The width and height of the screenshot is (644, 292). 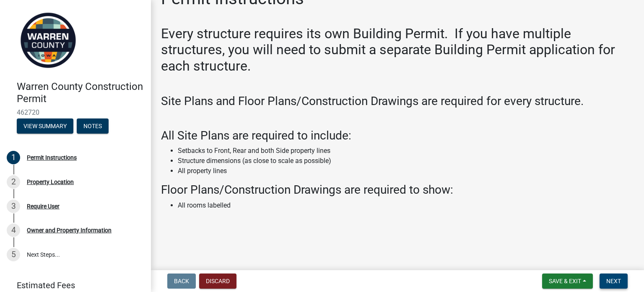 I want to click on button: Next, so click(x=614, y=281).